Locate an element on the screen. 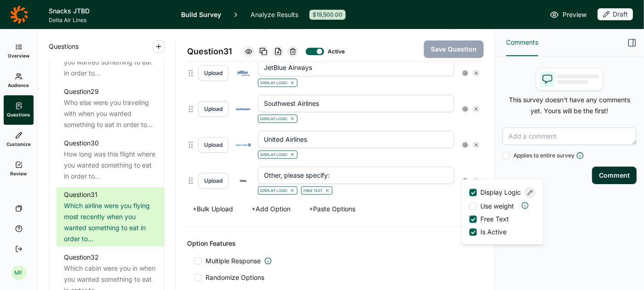 The image size is (644, 290). div: Draft is located at coordinates (615, 14).